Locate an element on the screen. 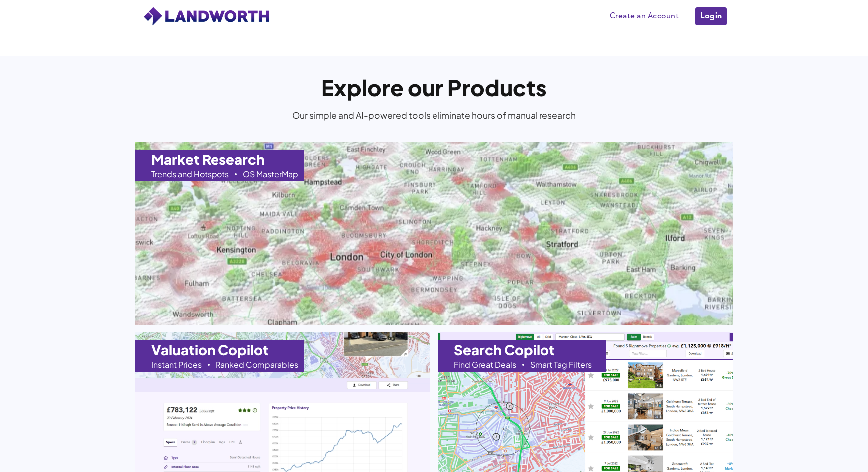 The image size is (868, 472). a: Login is located at coordinates (711, 16).